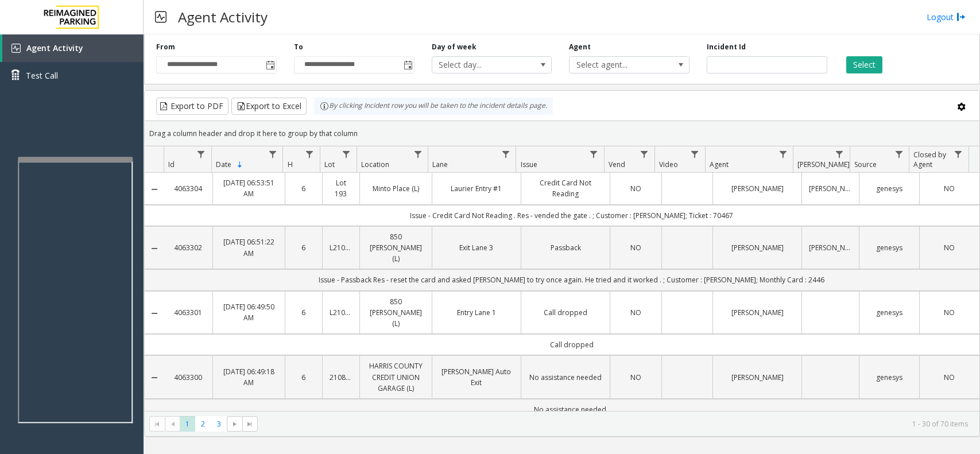 The height and width of the screenshot is (454, 980). I want to click on a: Agent Filter Menu, so click(782, 153).